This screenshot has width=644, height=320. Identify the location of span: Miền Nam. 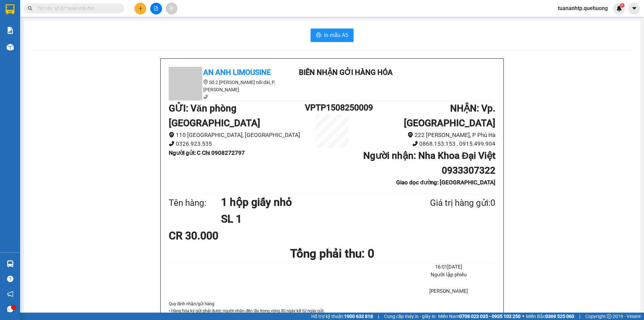
(480, 316).